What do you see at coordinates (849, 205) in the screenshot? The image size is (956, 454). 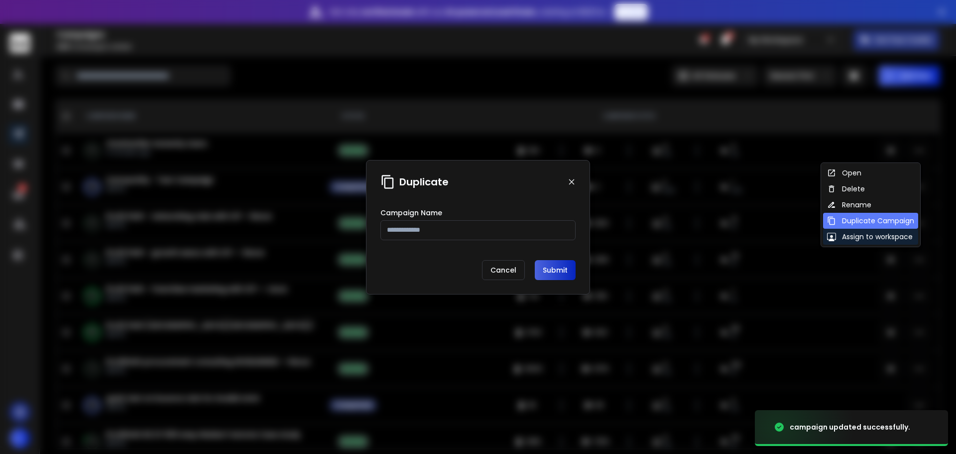 I see `div: Rename` at bounding box center [849, 205].